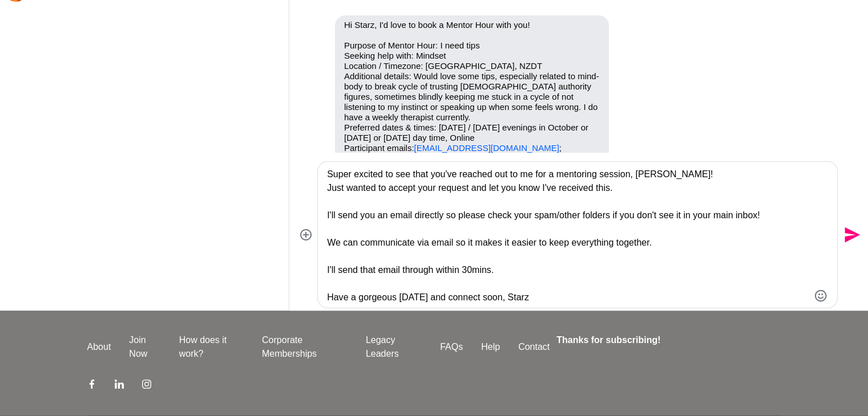 The height and width of the screenshot is (416, 868). Describe the element at coordinates (665, 341) in the screenshot. I see `h4: Thanks for subscribing!` at that location.